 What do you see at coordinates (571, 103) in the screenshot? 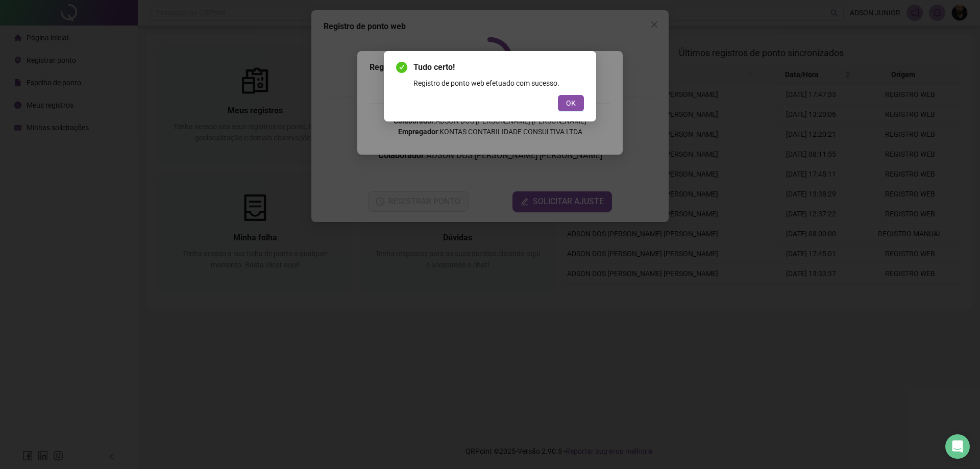
I see `button: OK` at bounding box center [571, 103].